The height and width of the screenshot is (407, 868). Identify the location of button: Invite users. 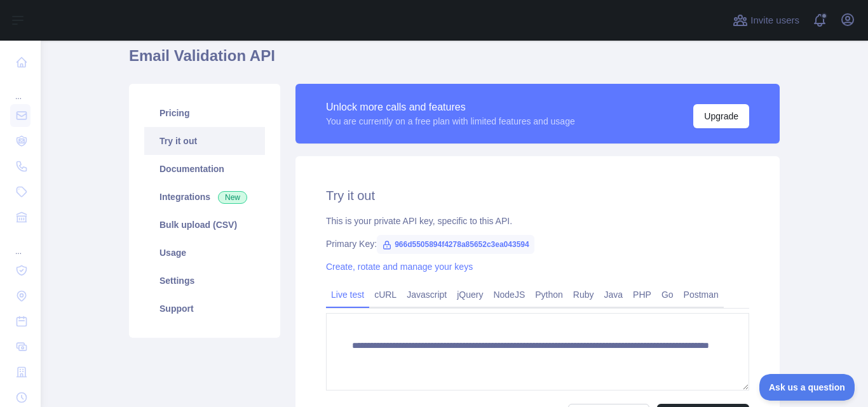
(766, 21).